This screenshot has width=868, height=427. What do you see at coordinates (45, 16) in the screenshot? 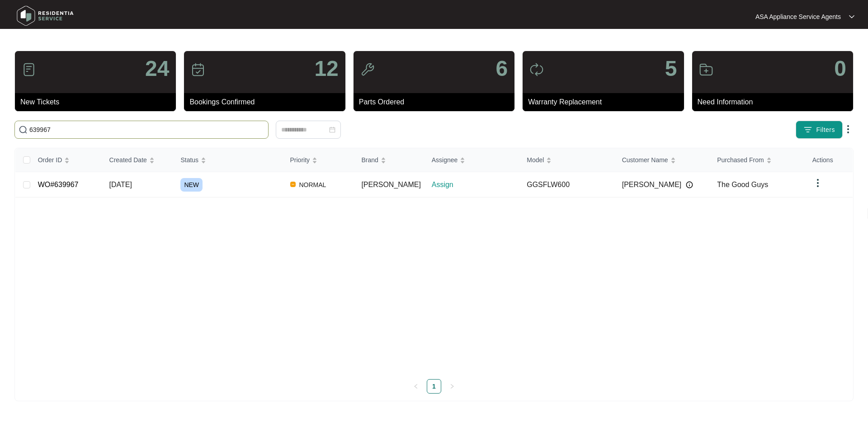
I see `img: residentia service logo` at bounding box center [45, 16].